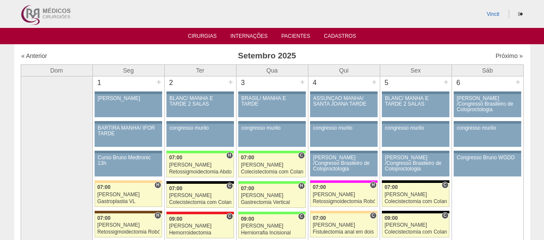 This screenshot has height=240, width=544. What do you see at coordinates (459, 83) in the screenshot?
I see `div: 6` at bounding box center [459, 83].